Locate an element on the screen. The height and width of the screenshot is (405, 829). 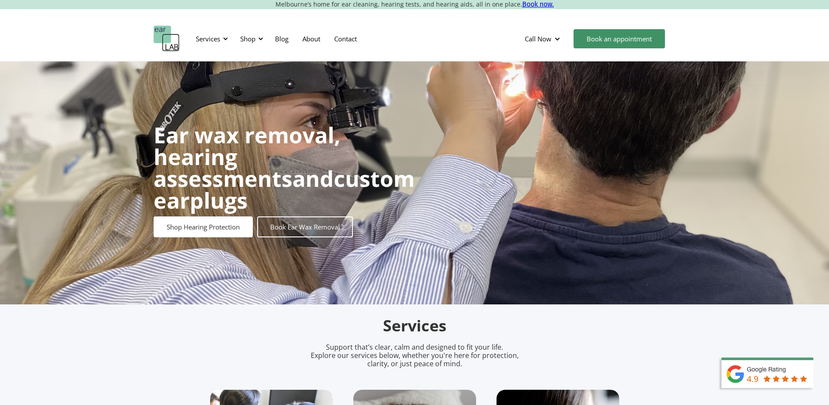
a: About is located at coordinates (311, 39).